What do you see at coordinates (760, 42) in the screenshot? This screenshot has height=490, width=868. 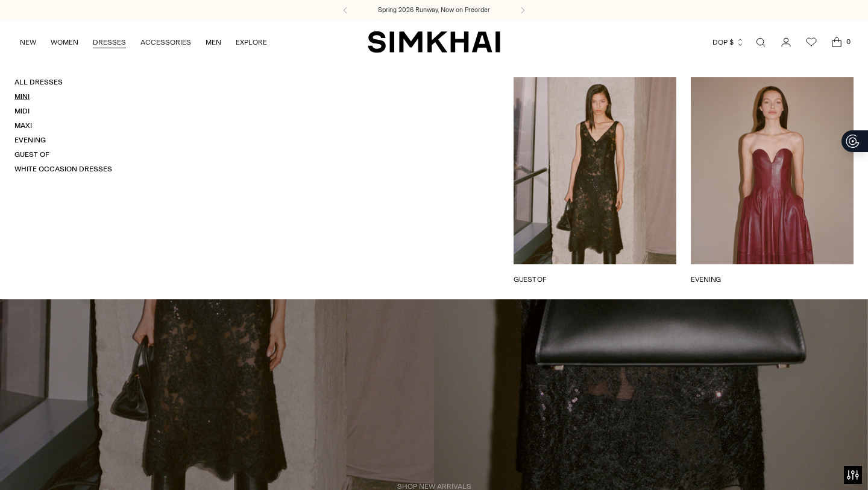 I see `a: Open search modal` at bounding box center [760, 42].